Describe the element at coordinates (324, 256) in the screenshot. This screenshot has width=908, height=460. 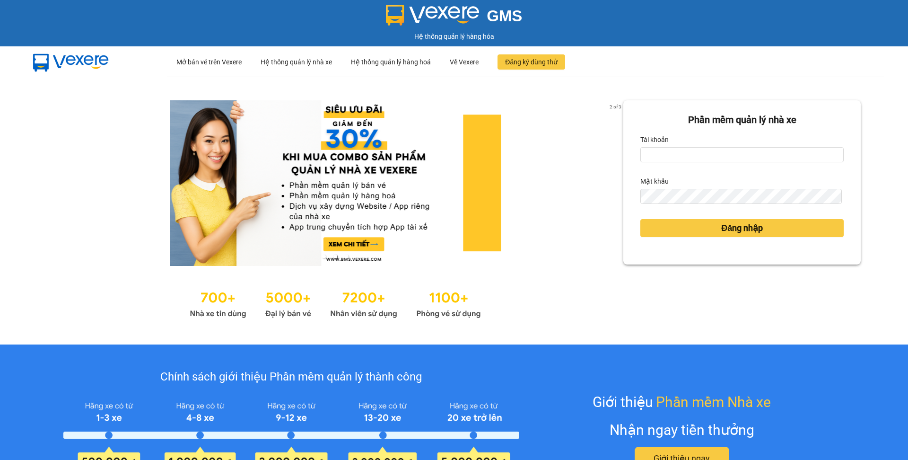
I see `li: slide item 1` at that location.